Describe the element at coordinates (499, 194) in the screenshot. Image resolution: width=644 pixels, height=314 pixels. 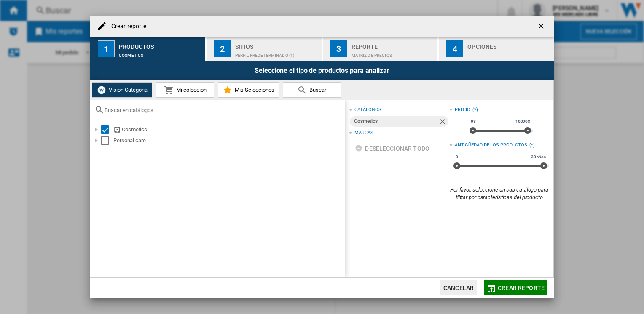
I see `div: Por favor, seleccione un sub-catálogo para filtrar por características del producto` at that location.